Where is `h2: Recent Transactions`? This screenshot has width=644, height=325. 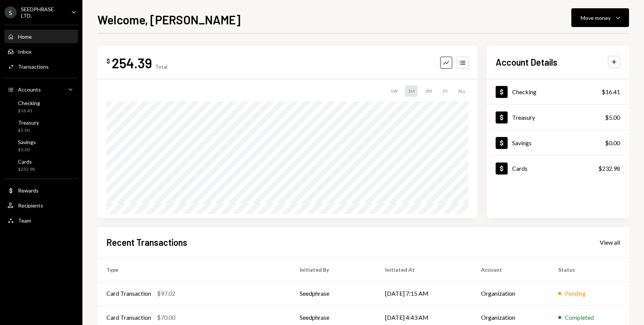
h2: Recent Transactions is located at coordinates (147, 242).